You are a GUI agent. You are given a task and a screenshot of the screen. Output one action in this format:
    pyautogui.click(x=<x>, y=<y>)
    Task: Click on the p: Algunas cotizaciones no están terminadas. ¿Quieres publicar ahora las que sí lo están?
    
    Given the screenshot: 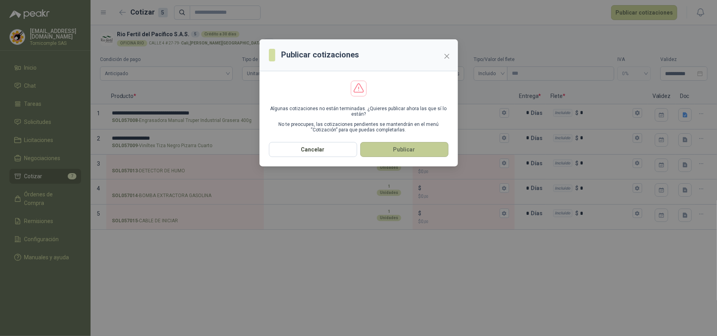 What is the action you would take?
    pyautogui.click(x=359, y=111)
    